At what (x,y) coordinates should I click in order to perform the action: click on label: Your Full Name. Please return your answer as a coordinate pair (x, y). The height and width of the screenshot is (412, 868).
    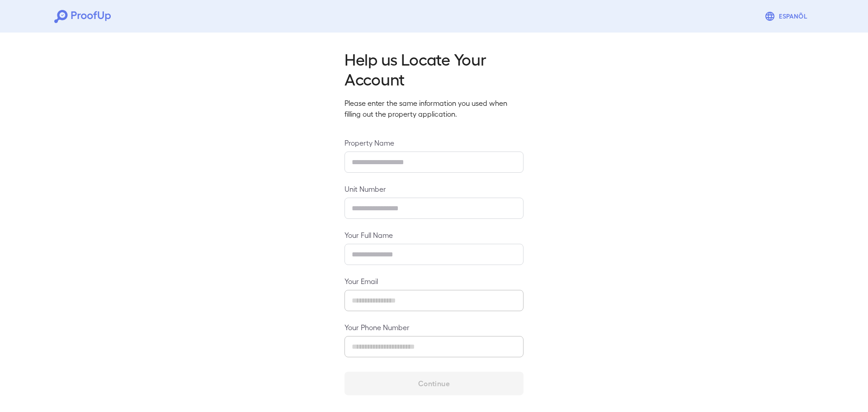
    Looking at the image, I should click on (434, 235).